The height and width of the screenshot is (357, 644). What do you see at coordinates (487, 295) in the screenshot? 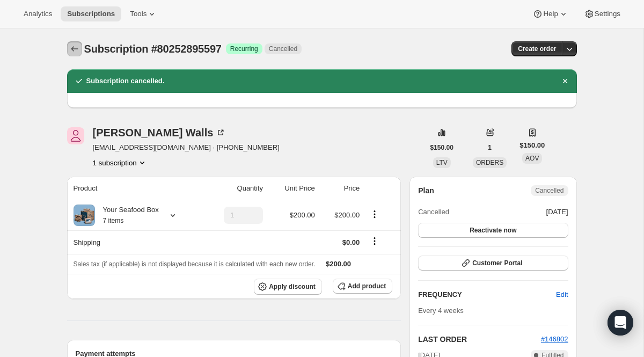
I see `h2: FREQUENCY` at bounding box center [487, 295].